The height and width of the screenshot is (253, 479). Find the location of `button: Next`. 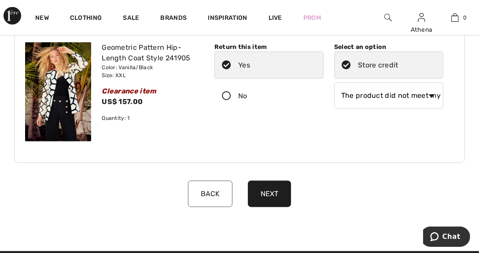

button: Next is located at coordinates (269, 194).